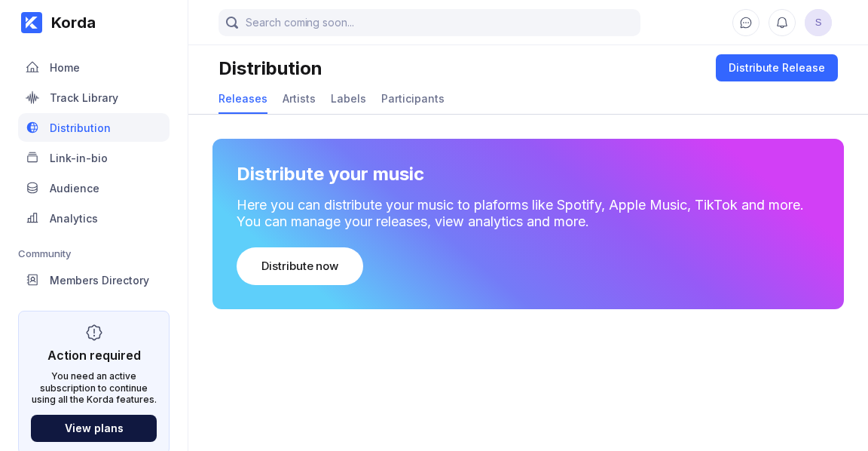 This screenshot has height=451, width=868. I want to click on input: Search coming soon..., so click(429, 23).